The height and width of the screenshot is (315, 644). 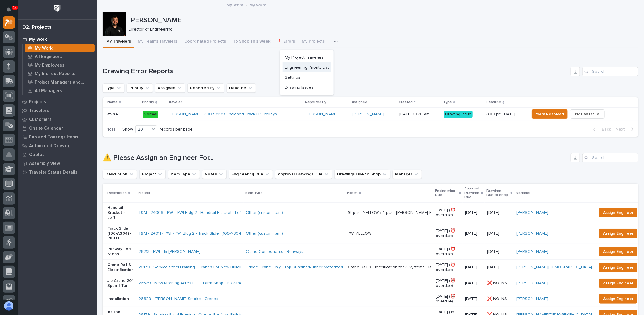 I want to click on button: Drawings Due to Shop, so click(x=363, y=174).